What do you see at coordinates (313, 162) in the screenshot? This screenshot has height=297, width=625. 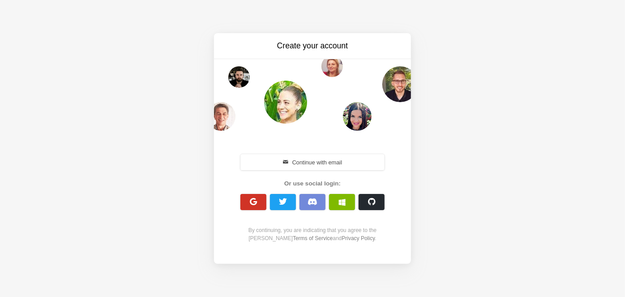 I see `button: Continue with email` at bounding box center [313, 162].